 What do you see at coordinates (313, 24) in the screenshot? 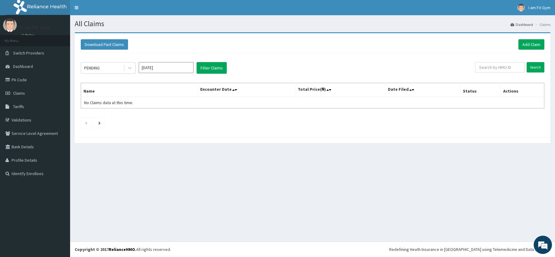
I see `h1: All Claims` at bounding box center [313, 24].